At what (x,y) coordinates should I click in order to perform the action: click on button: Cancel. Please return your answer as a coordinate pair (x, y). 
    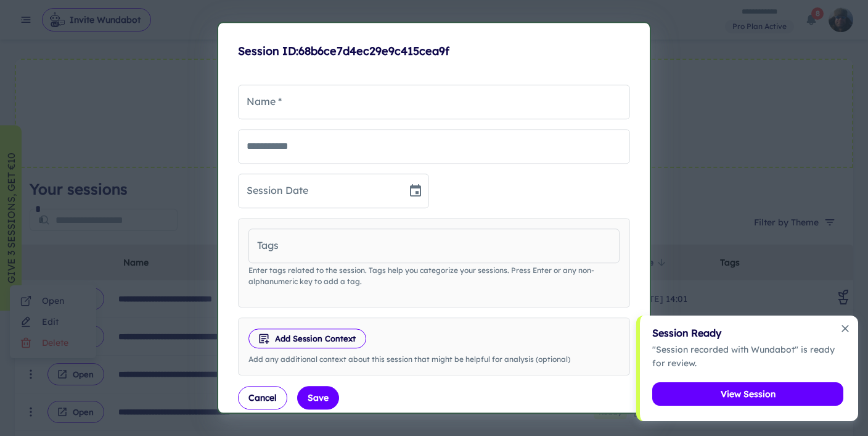
    Looking at the image, I should click on (263, 398).